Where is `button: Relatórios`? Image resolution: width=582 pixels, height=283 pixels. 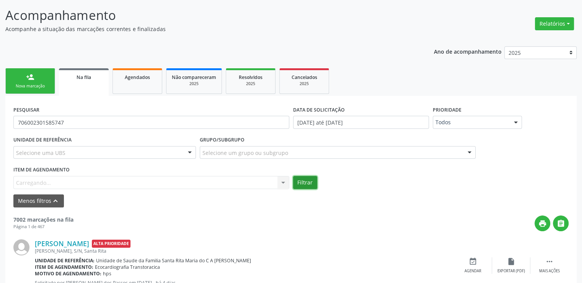 button: Relatórios is located at coordinates (555, 24).